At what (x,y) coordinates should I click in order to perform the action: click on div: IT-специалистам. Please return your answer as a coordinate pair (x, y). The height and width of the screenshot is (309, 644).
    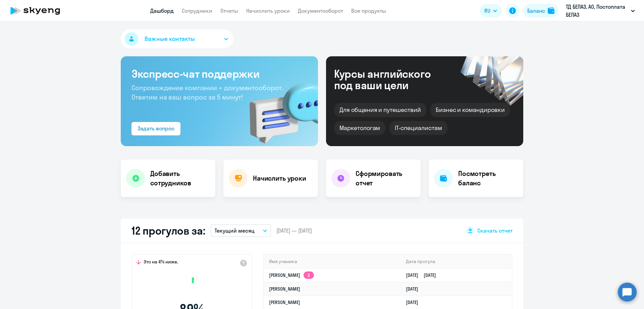
    Looking at the image, I should click on (418, 128).